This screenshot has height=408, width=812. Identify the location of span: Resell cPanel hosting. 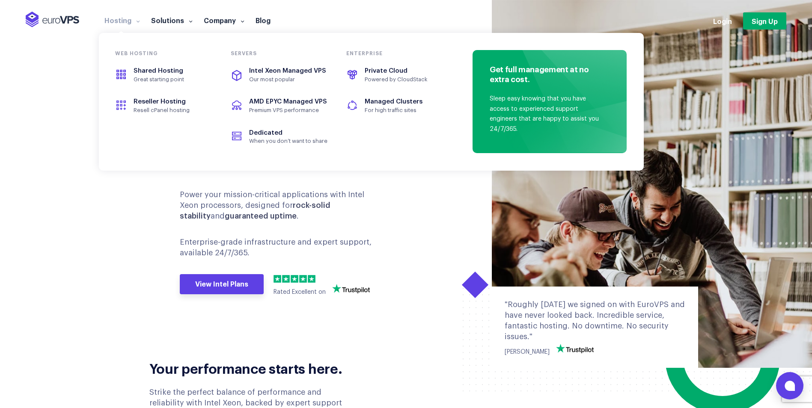
(173, 110).